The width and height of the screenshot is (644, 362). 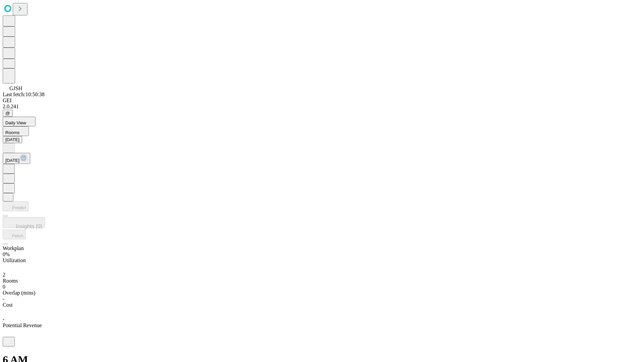 I want to click on button: Predict, so click(x=15, y=206).